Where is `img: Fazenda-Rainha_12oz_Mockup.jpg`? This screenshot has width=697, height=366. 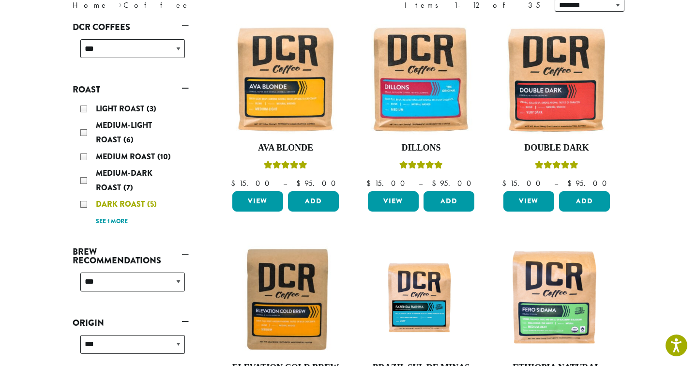
img: Fazenda-Rainha_12oz_Mockup.jpg is located at coordinates (421, 299).